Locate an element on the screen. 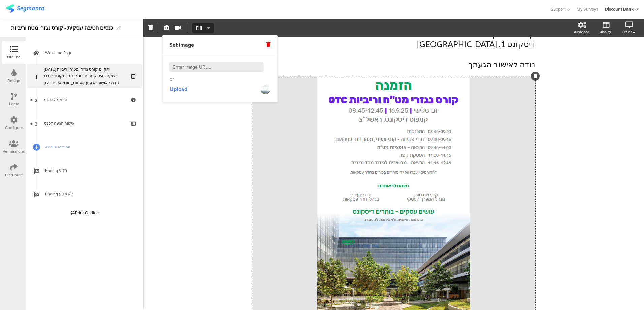  a: 2 הרשמה לכנס is located at coordinates (85, 100).